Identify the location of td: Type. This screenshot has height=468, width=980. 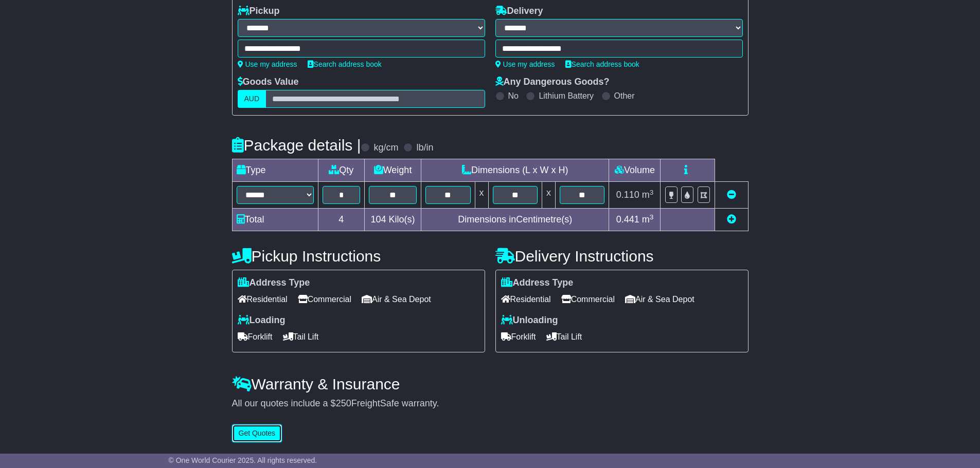
(274, 170).